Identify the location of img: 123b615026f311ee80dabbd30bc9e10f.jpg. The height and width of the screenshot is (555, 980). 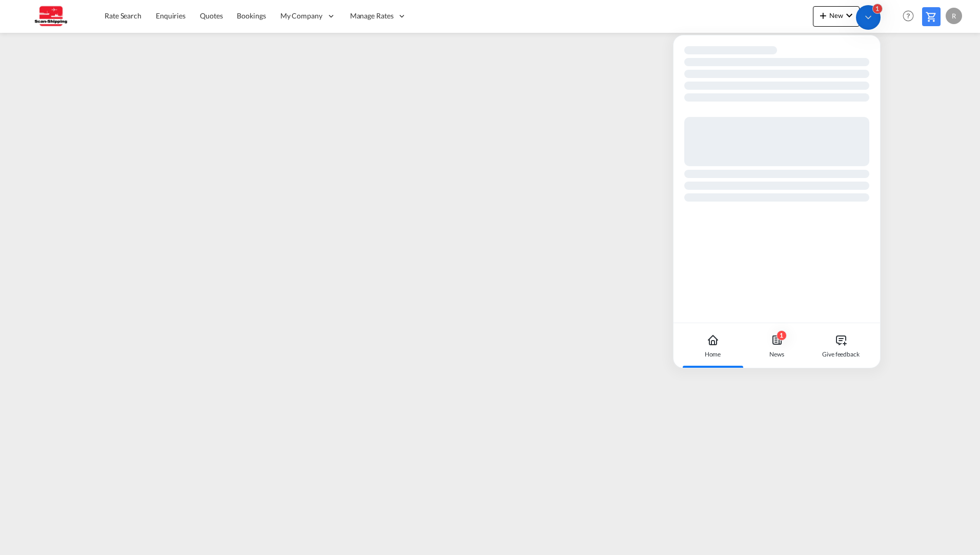
(49, 16).